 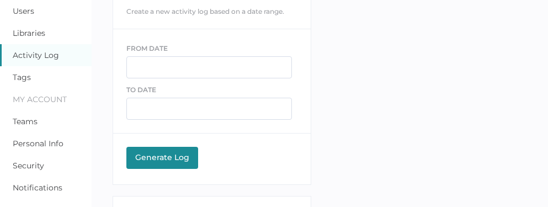 What do you see at coordinates (212, 11) in the screenshot?
I see `div: Create a new activity log based on a date range.` at bounding box center [212, 11].